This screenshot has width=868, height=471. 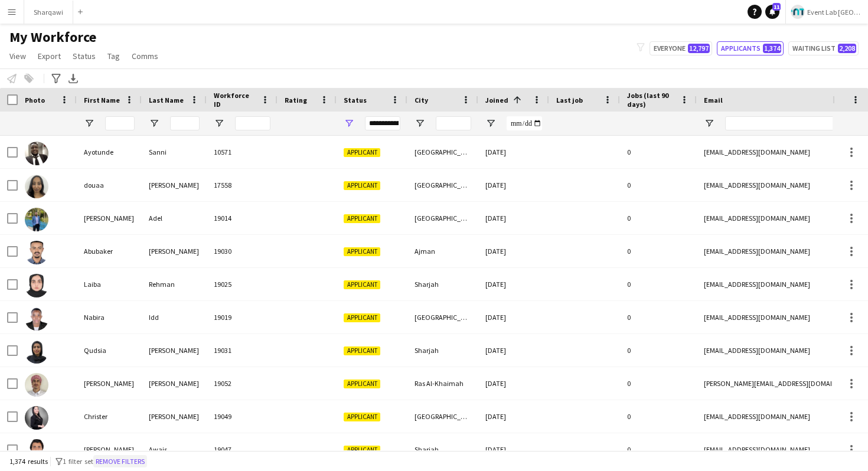 What do you see at coordinates (846, 49) in the screenshot?
I see `span: 2,208` at bounding box center [846, 49].